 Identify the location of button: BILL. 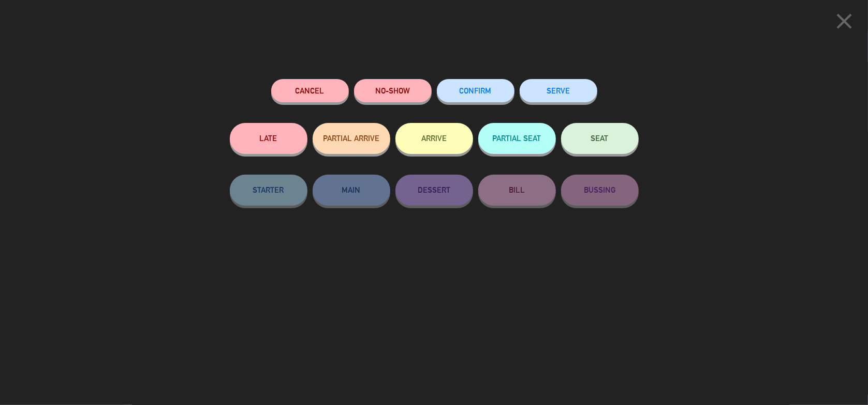
(517, 191).